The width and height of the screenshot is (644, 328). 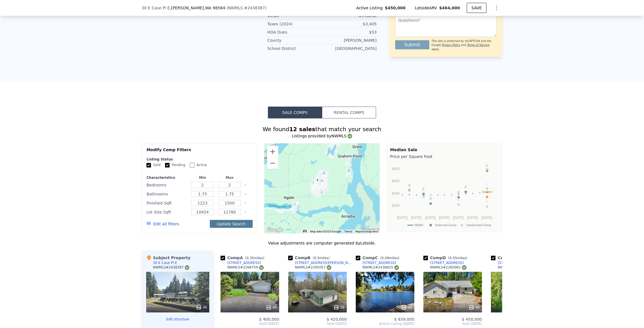 I want to click on label: Pending, so click(x=175, y=165).